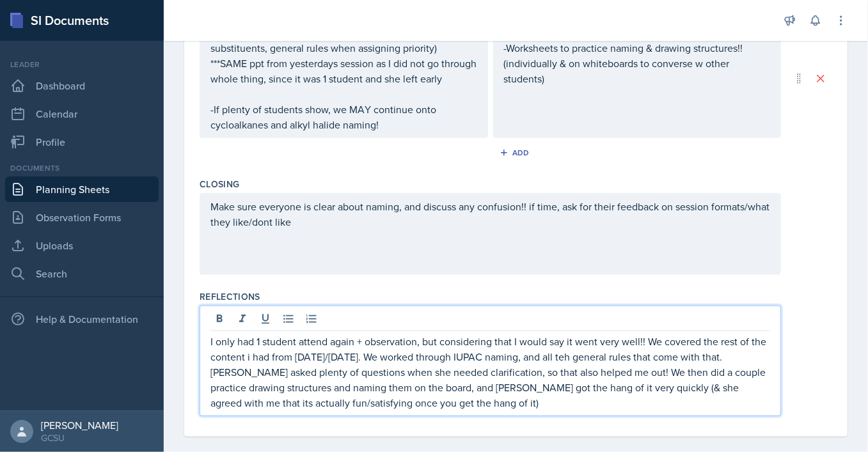 Image resolution: width=868 pixels, height=452 pixels. I want to click on p: I only had 1 student attend again + observation, but considering that I would say it went very we..., so click(490, 372).